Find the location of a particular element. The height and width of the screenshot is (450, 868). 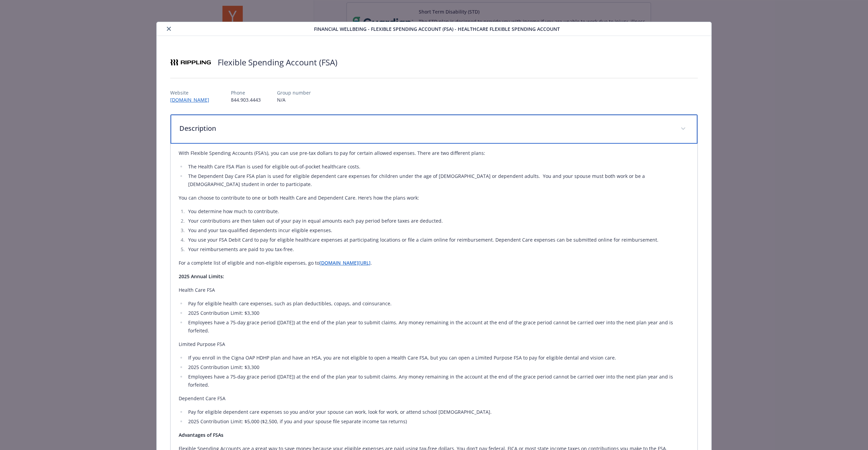

h2: Flexible Spending Account (FSA) is located at coordinates (277, 63).